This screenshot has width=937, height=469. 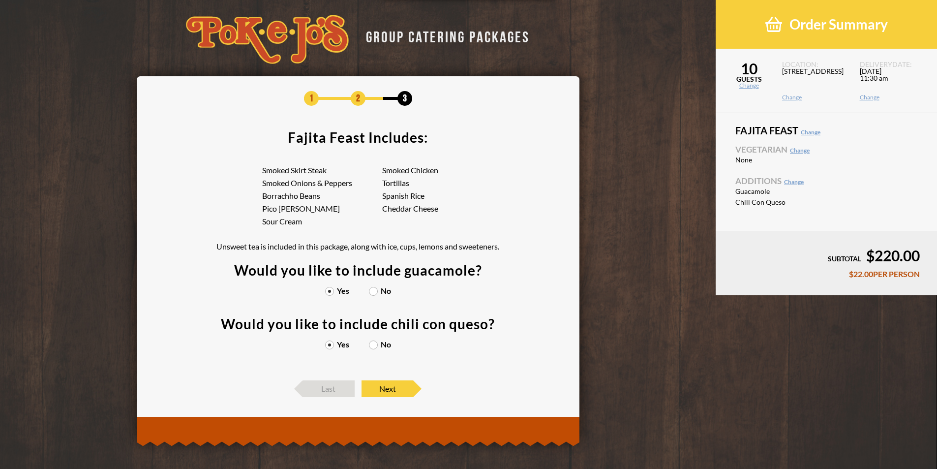 I want to click on span: Order Summary, so click(x=838, y=24).